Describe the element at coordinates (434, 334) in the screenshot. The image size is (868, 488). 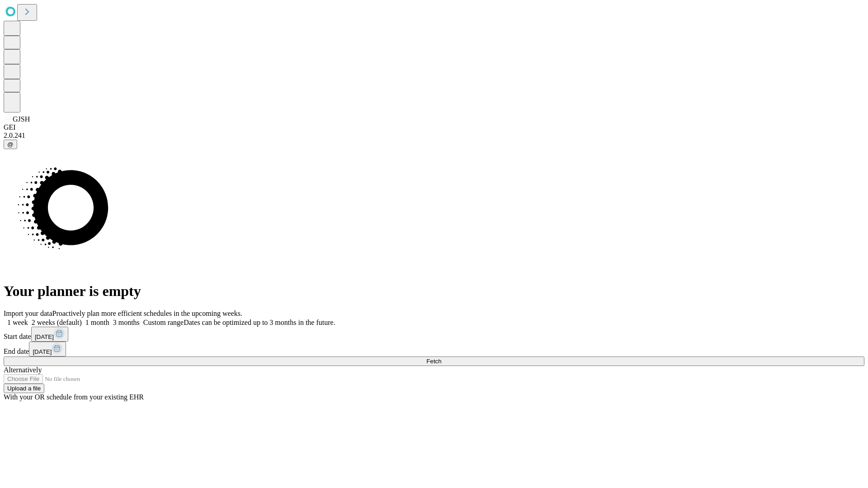
I see `div: Start date` at that location.